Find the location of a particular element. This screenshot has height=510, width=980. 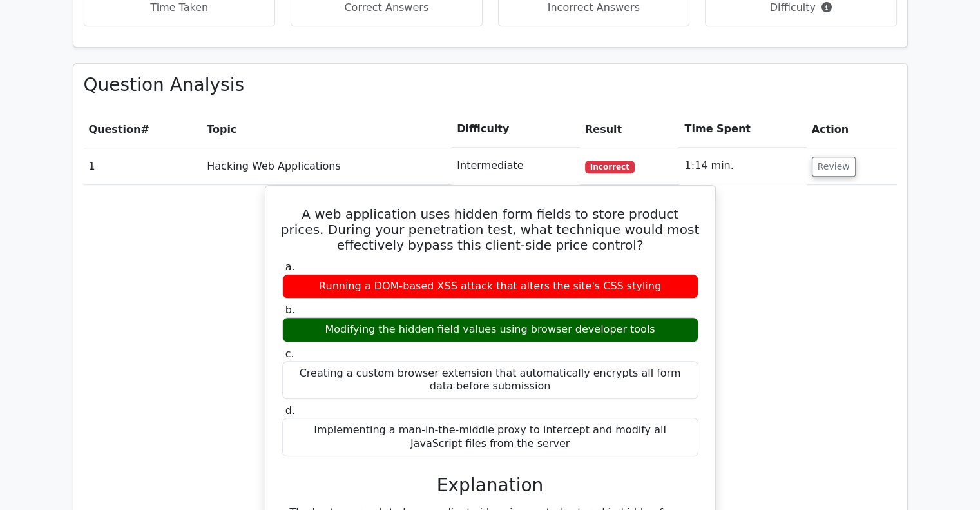

th: Time Spent is located at coordinates (742, 129).